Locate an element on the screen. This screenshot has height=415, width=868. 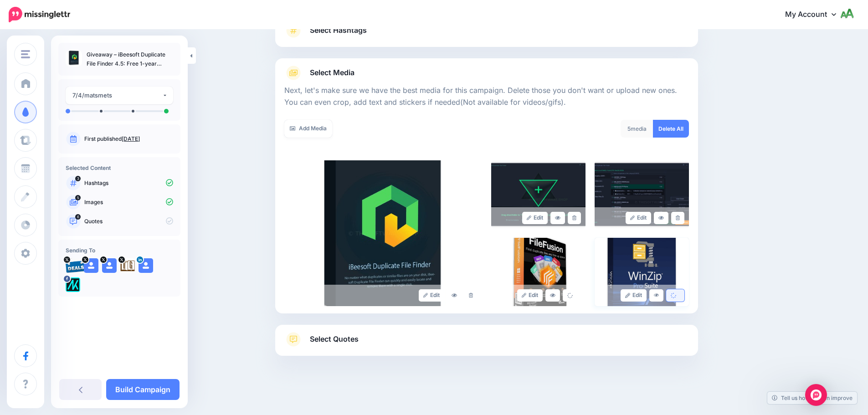
a: Select Media is located at coordinates (487, 73).